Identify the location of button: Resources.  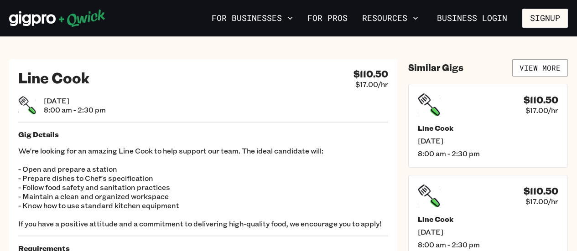
(390, 18).